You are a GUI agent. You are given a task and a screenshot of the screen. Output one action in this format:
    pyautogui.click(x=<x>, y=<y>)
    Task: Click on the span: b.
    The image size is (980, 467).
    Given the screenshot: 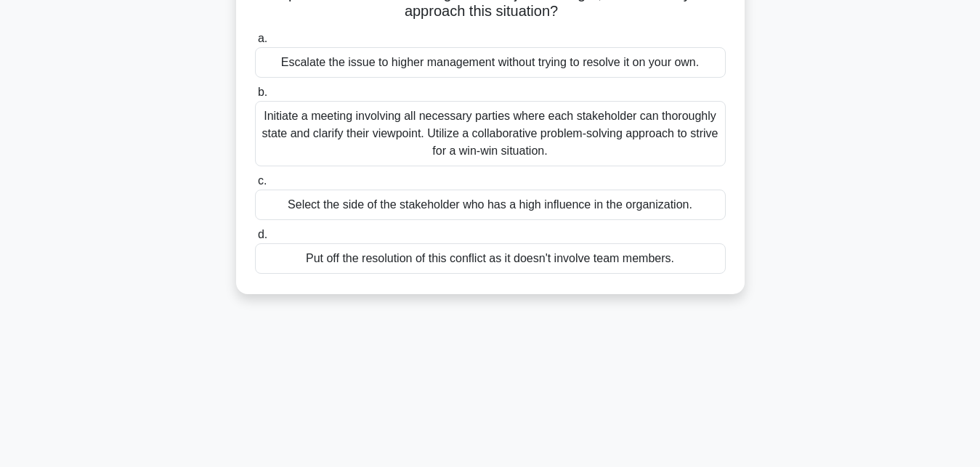 What is the action you would take?
    pyautogui.click(x=263, y=92)
    